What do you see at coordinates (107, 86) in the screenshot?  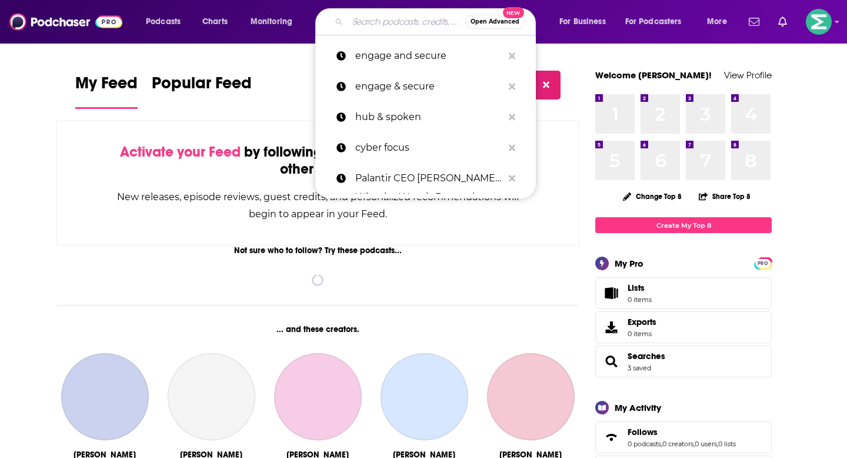 I see `span: My Feed` at bounding box center [107, 86].